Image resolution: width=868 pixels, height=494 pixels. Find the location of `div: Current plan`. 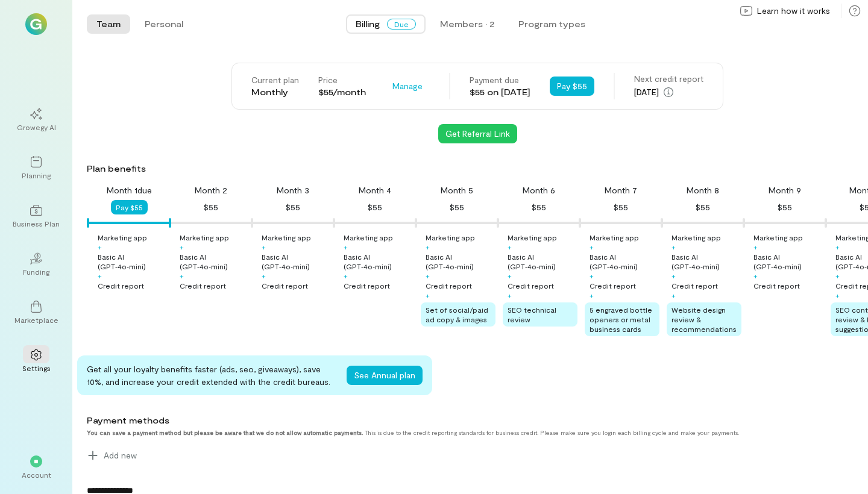

div: Current plan is located at coordinates (275, 80).